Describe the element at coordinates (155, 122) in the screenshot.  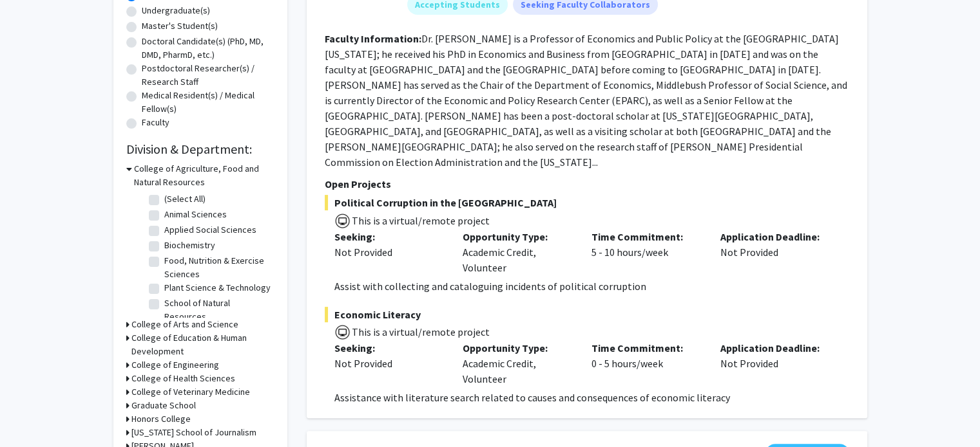
I see `label: Faculty` at that location.